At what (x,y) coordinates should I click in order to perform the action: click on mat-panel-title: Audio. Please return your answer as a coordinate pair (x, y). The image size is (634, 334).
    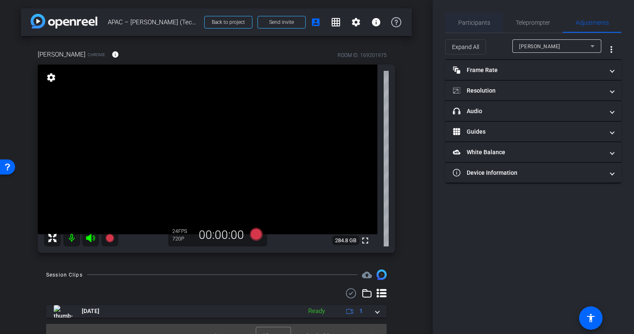
    Looking at the image, I should click on (528, 111).